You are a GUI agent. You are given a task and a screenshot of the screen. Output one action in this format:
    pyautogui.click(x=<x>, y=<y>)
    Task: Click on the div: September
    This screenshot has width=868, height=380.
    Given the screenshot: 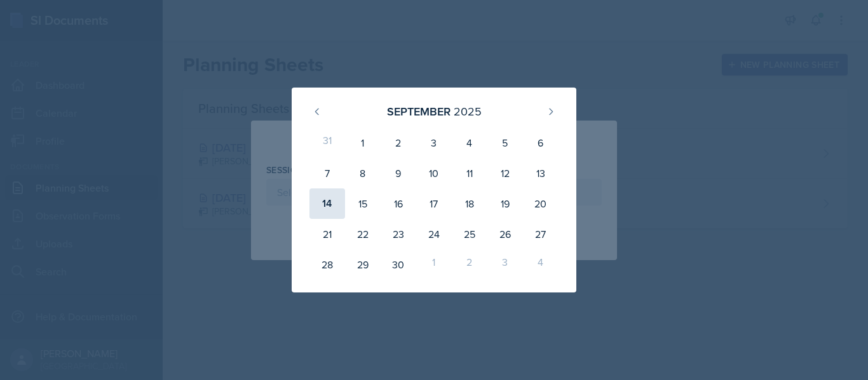 What is the action you would take?
    pyautogui.click(x=419, y=112)
    